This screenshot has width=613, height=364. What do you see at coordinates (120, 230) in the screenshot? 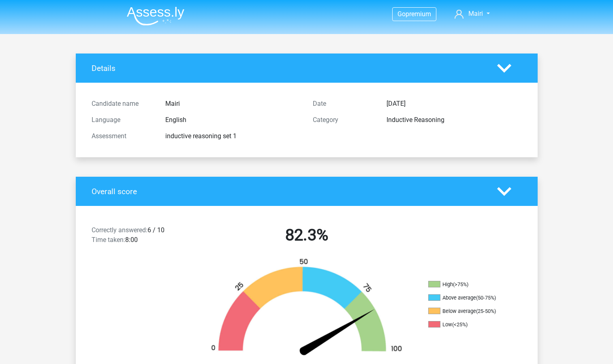
I see `span: Correctly answered:` at bounding box center [120, 230].